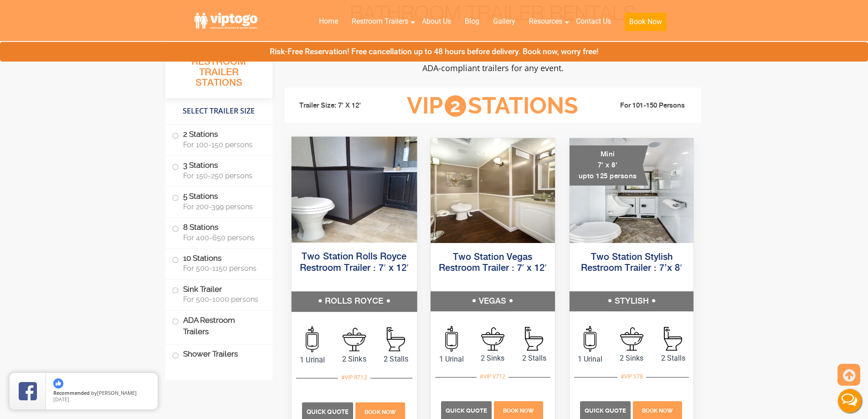 Image resolution: width=868 pixels, height=419 pixels. Describe the element at coordinates (504, 22) in the screenshot. I see `a: Gallery` at that location.